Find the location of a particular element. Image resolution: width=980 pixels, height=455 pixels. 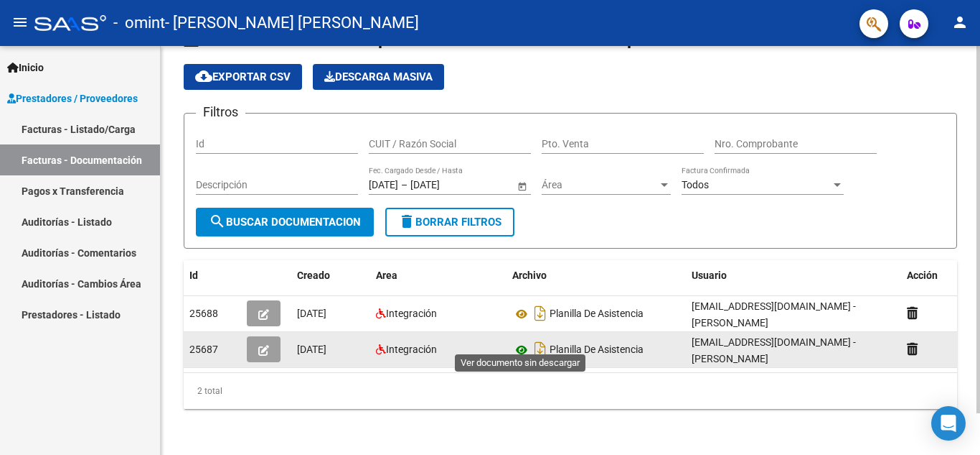

button: Borrar Filtros is located at coordinates (450, 222).